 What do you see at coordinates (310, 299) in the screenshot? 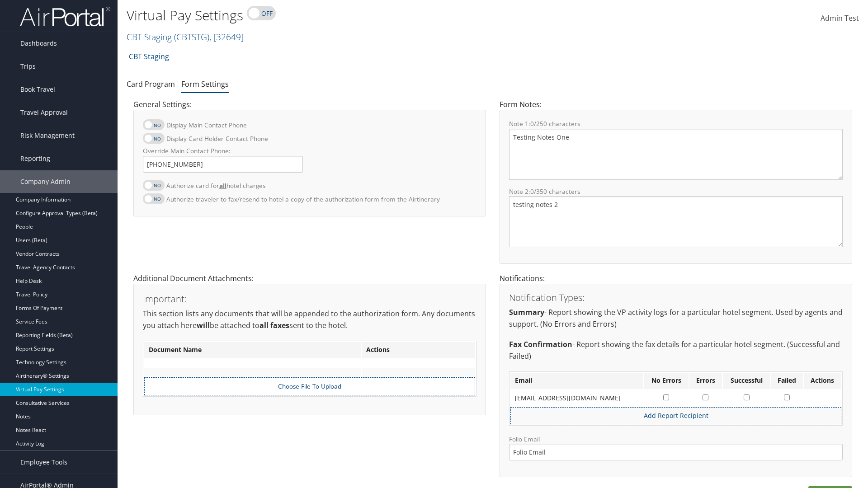
I see `h3: Important:` at bounding box center [310, 299].